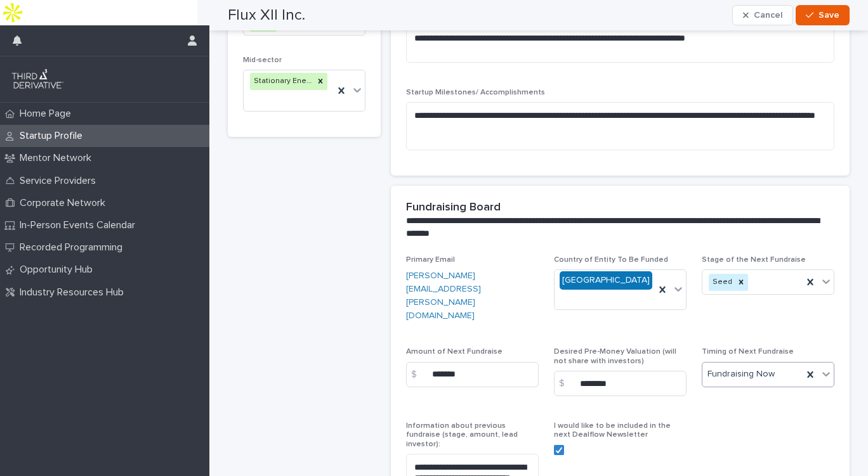  What do you see at coordinates (454, 352) in the screenshot?
I see `span: Amount of Next Fundraise` at bounding box center [454, 352].